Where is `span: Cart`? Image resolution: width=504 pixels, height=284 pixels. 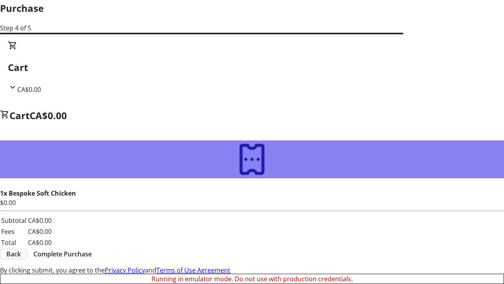 span: Cart is located at coordinates (19, 115).